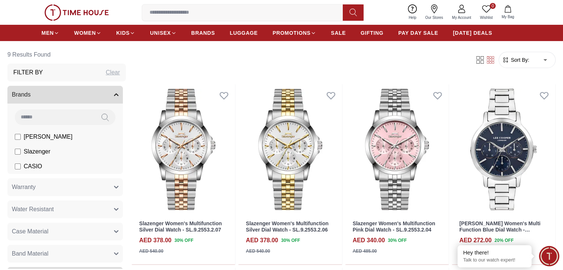 This screenshot has width=563, height=270. What do you see at coordinates (364, 251) in the screenshot?
I see `div: AED 485.00` at bounding box center [364, 251].